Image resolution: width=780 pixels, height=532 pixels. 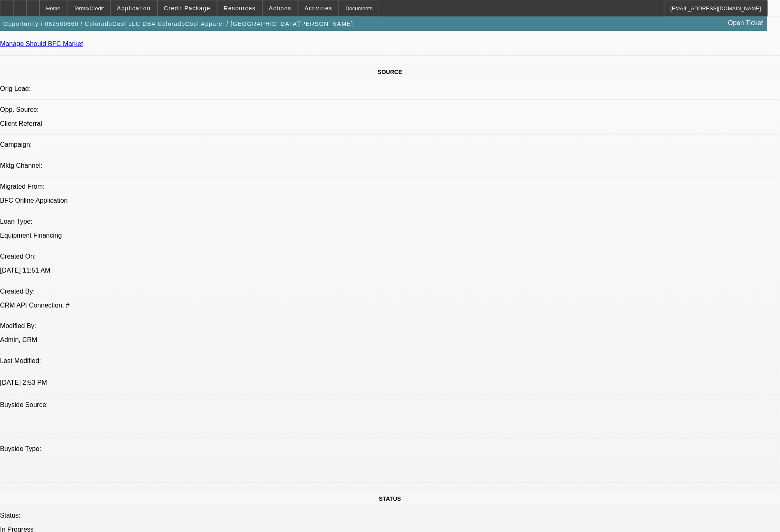 I want to click on a: Open Ticket, so click(x=746, y=23).